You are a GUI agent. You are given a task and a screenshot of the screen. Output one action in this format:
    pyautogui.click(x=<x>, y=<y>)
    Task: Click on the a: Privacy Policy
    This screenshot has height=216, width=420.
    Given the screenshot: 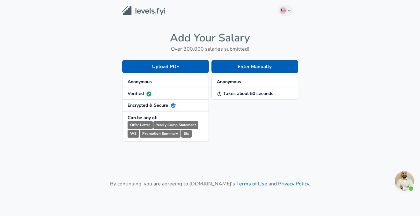 What is the action you would take?
    pyautogui.click(x=293, y=184)
    